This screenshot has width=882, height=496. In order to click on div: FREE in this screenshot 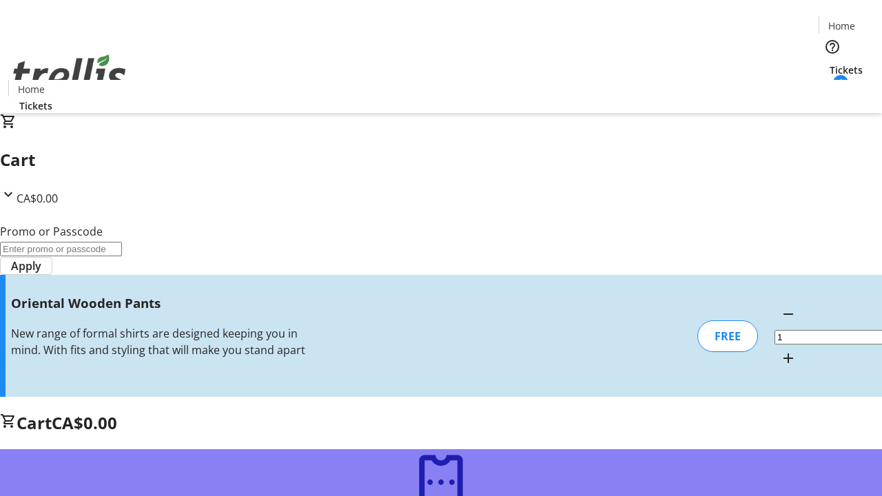, I will do `click(727, 336)`.